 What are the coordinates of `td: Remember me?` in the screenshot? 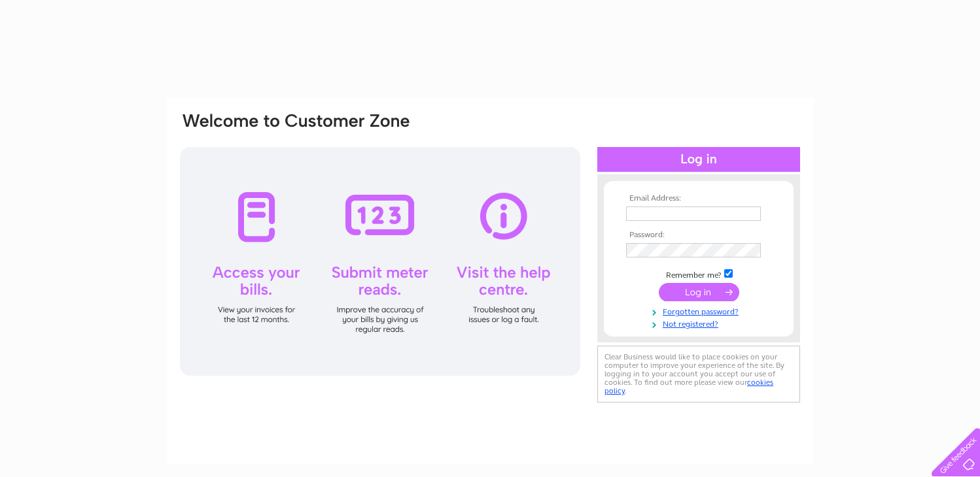 It's located at (699, 274).